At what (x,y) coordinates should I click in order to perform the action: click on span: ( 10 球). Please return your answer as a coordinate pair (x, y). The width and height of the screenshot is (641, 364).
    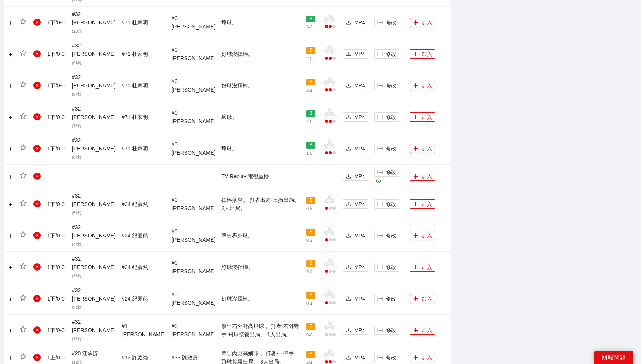
    Looking at the image, I should click on (78, 31).